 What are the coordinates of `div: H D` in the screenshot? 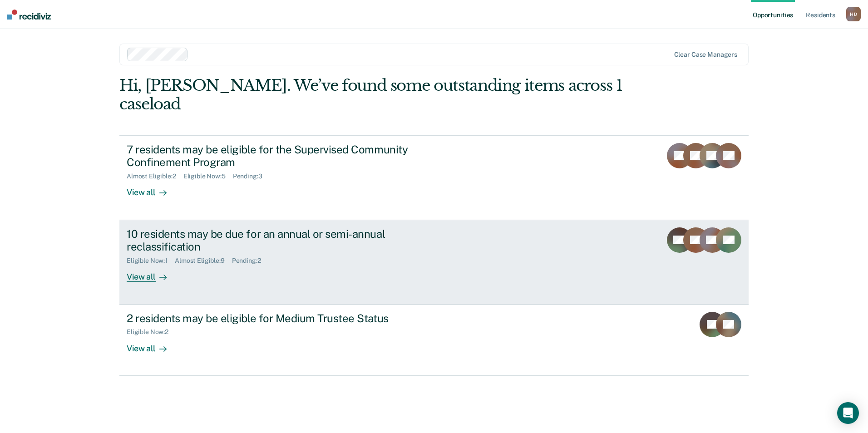 It's located at (854, 14).